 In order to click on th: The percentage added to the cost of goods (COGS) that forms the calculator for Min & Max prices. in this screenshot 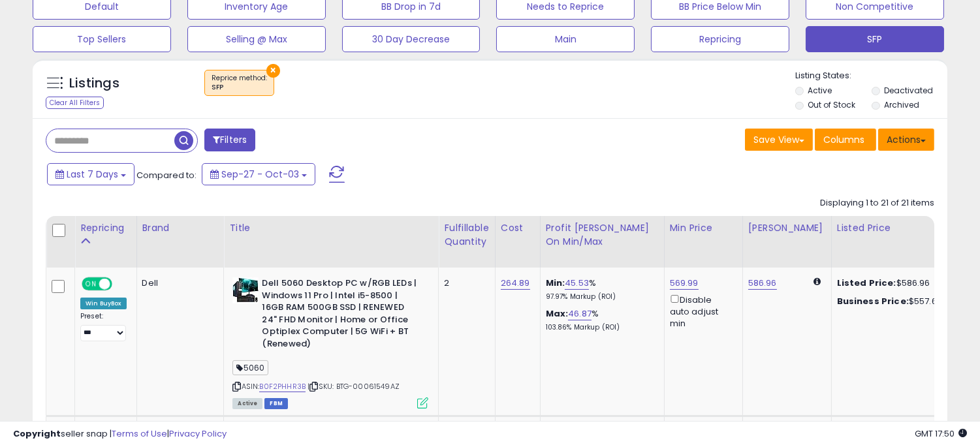, I will do `click(602, 241)`.